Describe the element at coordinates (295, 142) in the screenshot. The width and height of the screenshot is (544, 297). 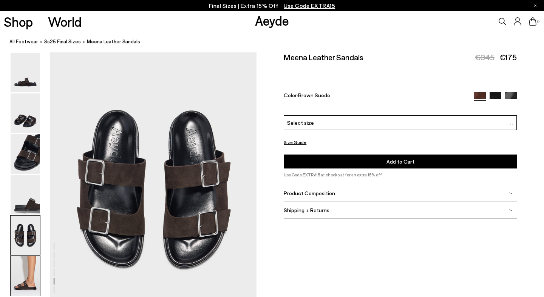
I see `button: Size Guide` at that location.